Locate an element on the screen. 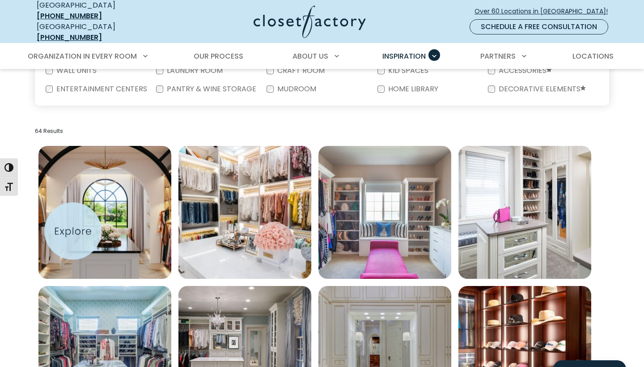  label: Wall Units is located at coordinates (76, 71).